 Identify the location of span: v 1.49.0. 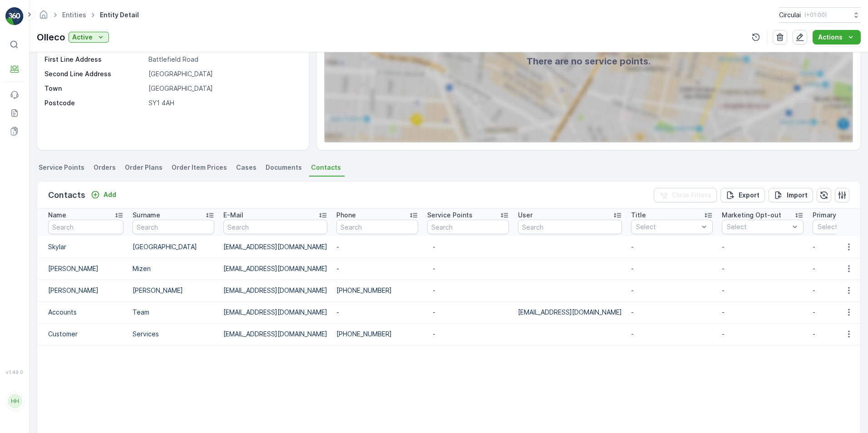
(15, 372).